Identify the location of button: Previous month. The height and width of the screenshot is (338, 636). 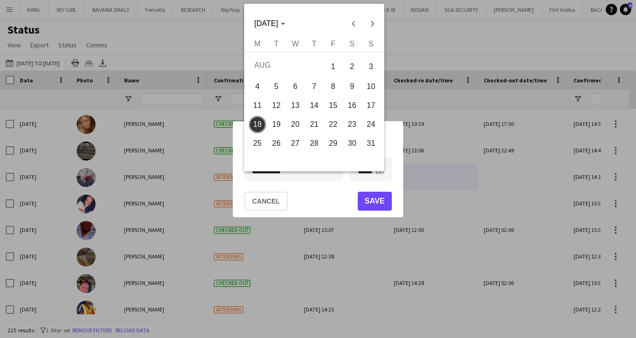
(354, 24).